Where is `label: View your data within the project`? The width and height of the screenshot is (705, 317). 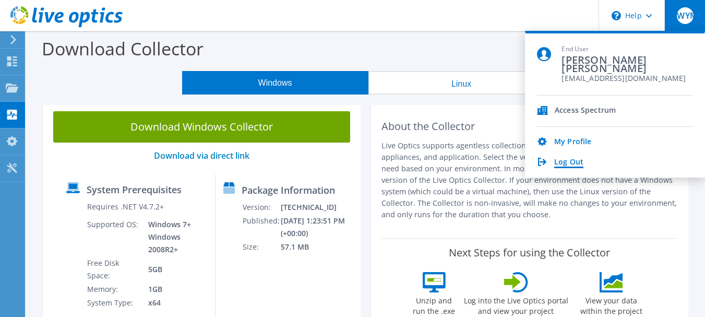
label: View your data within the project is located at coordinates (611, 304).